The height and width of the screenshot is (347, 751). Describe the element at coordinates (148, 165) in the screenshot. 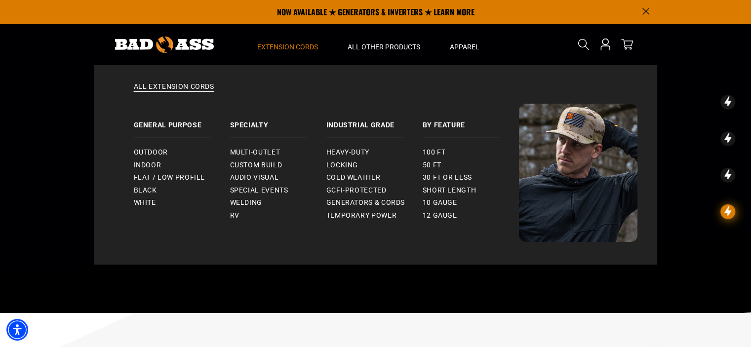

I see `span: Indoor` at that location.